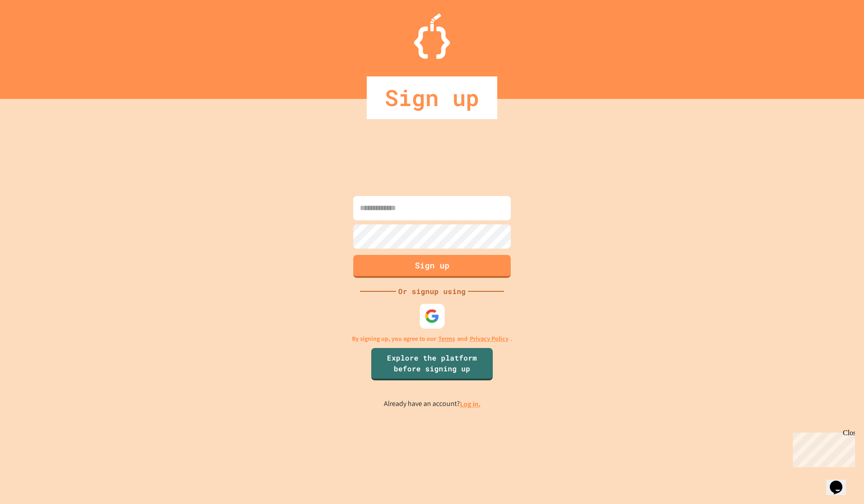 This screenshot has width=864, height=504. Describe the element at coordinates (432, 36) in the screenshot. I see `img: Logo.svg` at that location.